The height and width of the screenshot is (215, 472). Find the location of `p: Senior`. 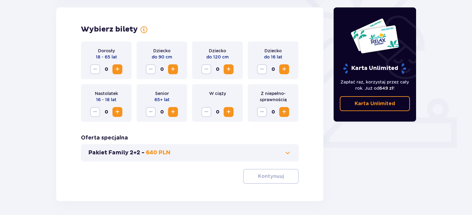

p: Senior is located at coordinates (162, 93).